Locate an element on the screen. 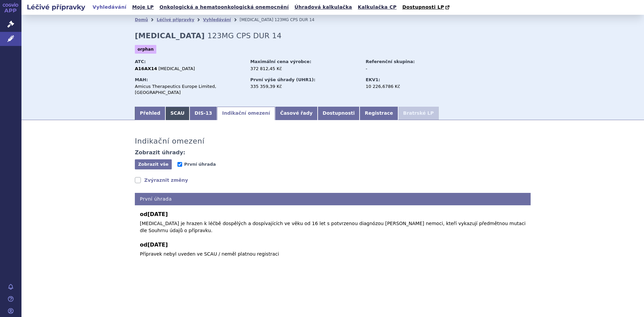 This screenshot has width=644, height=317. strong: EKV1: is located at coordinates (373, 79).